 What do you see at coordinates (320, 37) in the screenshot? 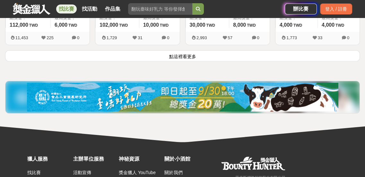
I see `span: 33` at bounding box center [320, 37].